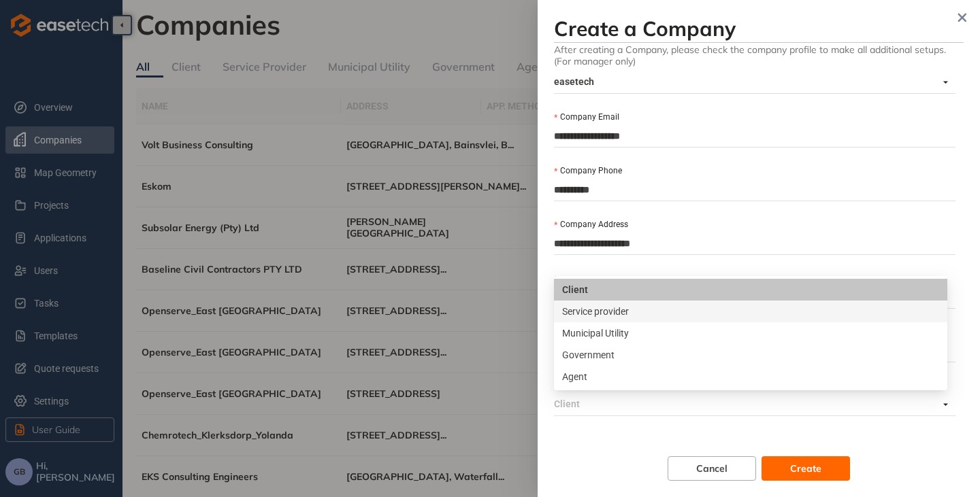 This screenshot has width=980, height=497. I want to click on label: Company Email, so click(587, 117).